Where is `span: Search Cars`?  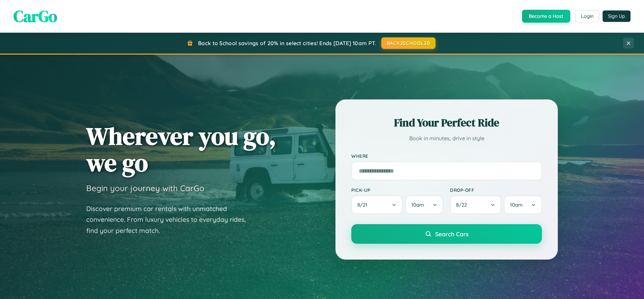
span: Search Cars is located at coordinates (452, 234).